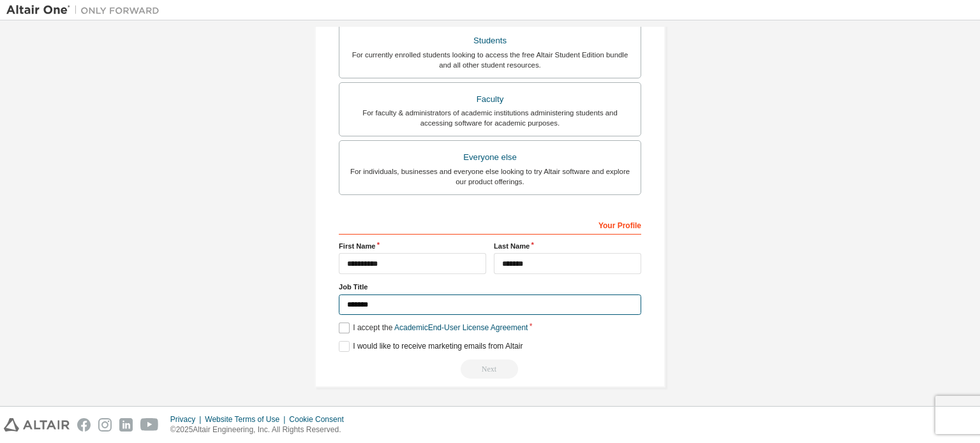  I want to click on label: I accept the, so click(433, 328).